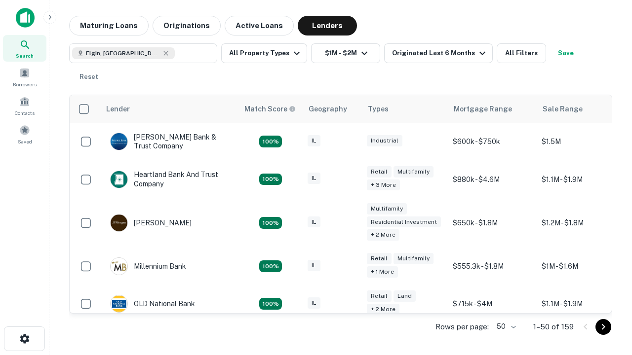 This screenshot has width=632, height=355. Describe the element at coordinates (603, 327) in the screenshot. I see `button: Go to next page` at that location.